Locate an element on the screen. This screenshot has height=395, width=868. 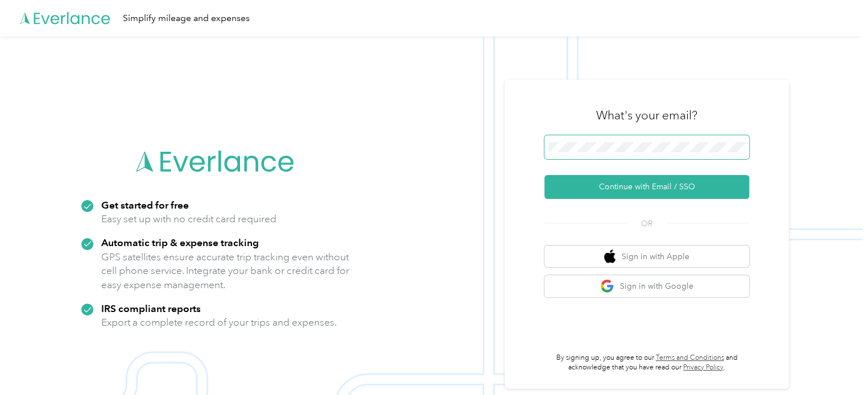
p: Export a complete record of your trips and expenses. is located at coordinates (219, 322).